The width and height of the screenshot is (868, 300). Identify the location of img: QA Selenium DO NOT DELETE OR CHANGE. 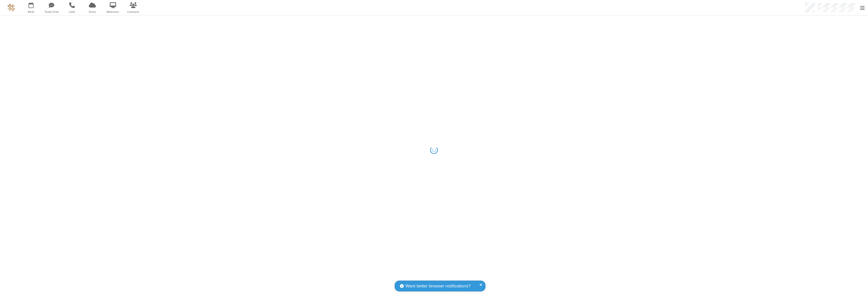
(11, 8).